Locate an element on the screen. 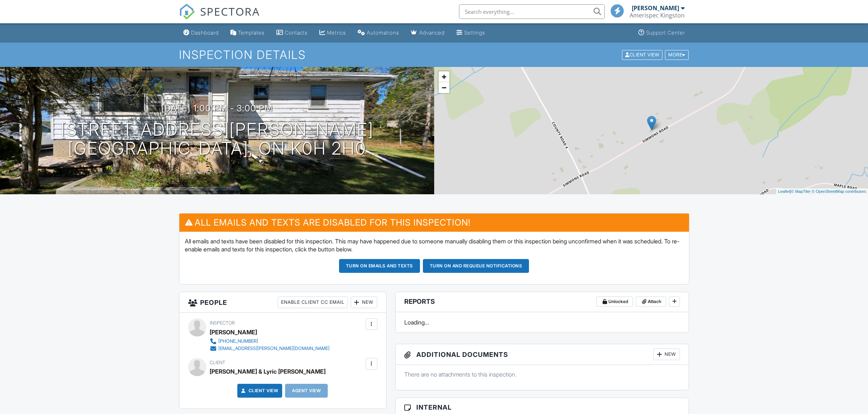  span: SPECTORA is located at coordinates (230, 11).